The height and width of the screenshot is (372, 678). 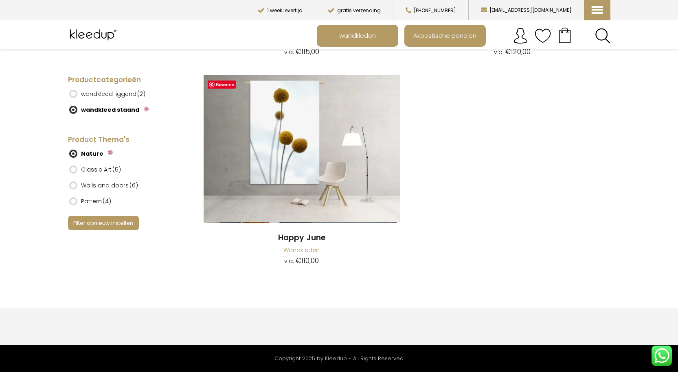 I want to click on div: Copyright 2025 by Kleedup - All Rights Reserved, so click(x=339, y=359).